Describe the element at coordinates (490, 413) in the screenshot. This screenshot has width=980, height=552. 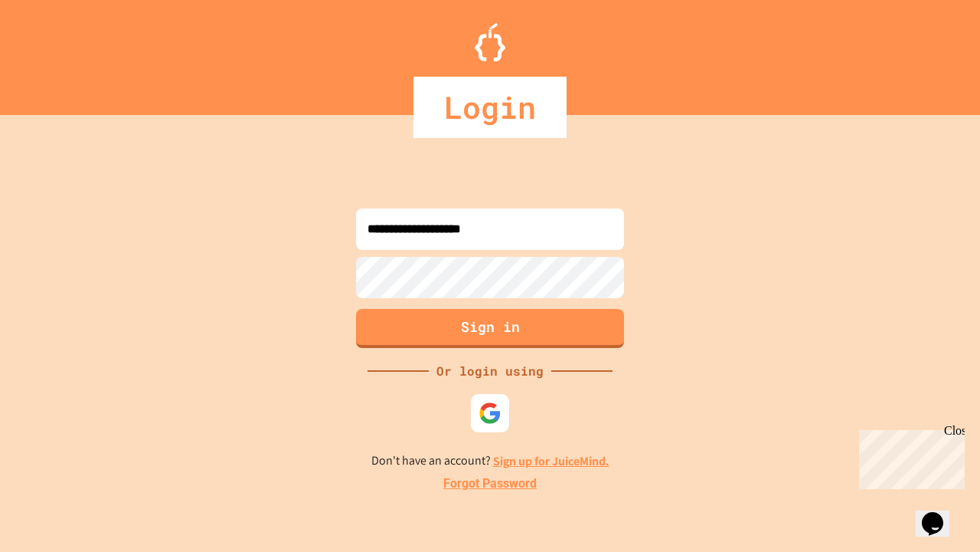
I see `img: google-icon.svg` at that location.